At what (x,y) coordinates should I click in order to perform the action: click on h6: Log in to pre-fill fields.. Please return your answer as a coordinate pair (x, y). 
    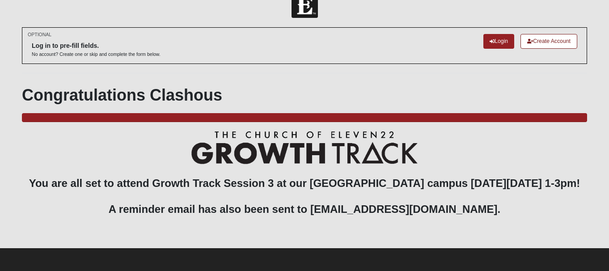
    Looking at the image, I should click on (96, 46).